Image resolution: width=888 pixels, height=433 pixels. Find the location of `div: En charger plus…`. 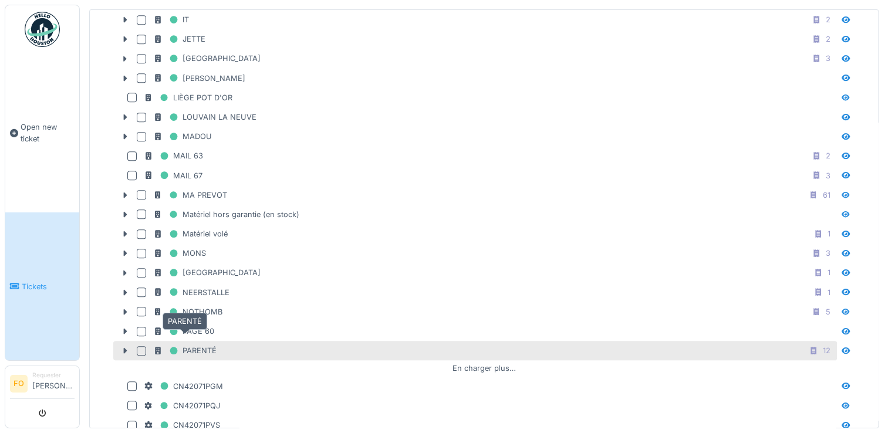

div: En charger plus… is located at coordinates (484, 368).